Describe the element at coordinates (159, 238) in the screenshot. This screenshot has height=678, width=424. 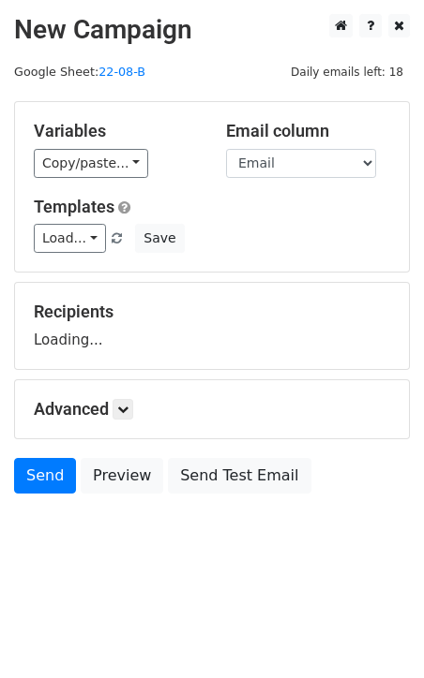
I see `button: Save` at that location.